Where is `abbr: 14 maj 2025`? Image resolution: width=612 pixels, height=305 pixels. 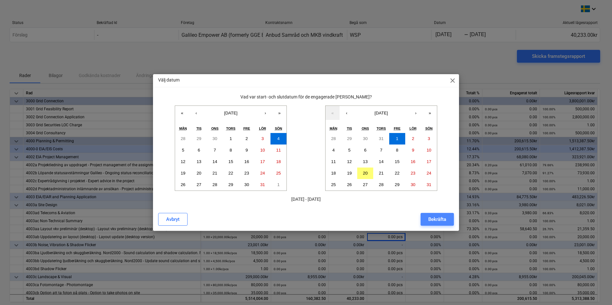
abbr: 14 maj 2025 is located at coordinates (215, 162).